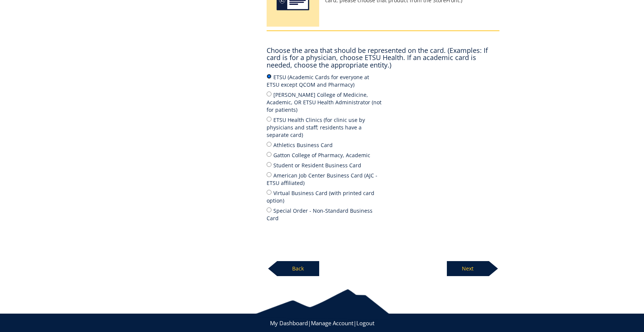 The image size is (644, 332). I want to click on p: Back, so click(298, 269).